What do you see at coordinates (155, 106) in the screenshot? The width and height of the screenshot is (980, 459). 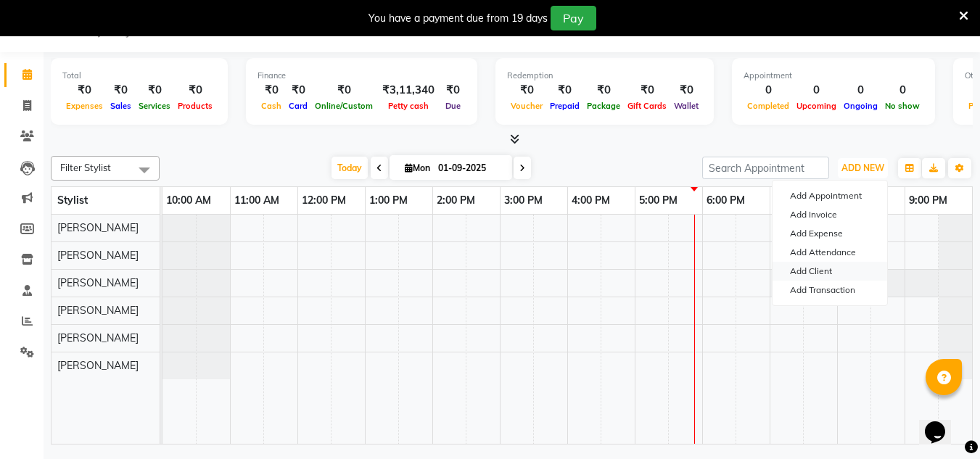 I see `span: Services` at bounding box center [155, 106].